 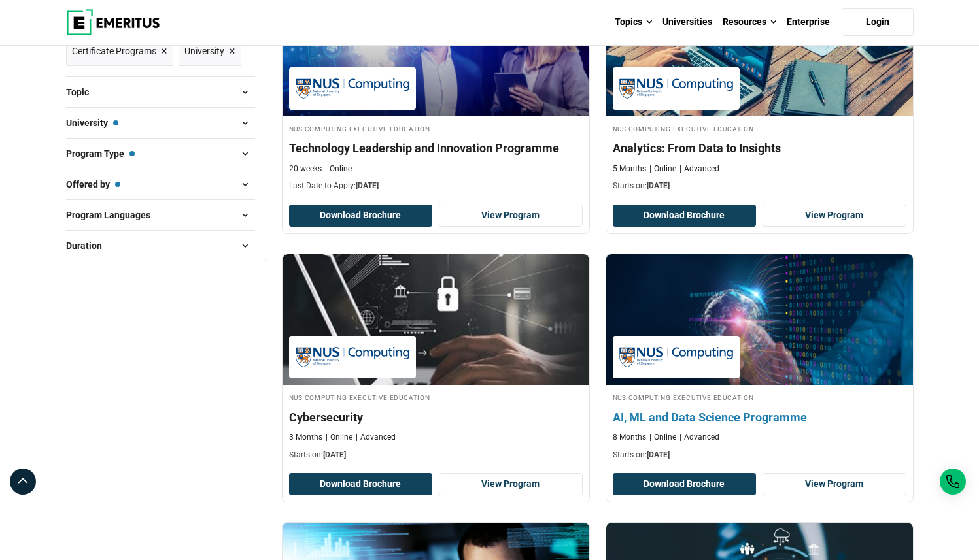 What do you see at coordinates (161, 93) in the screenshot?
I see `button: Topic` at bounding box center [161, 93].